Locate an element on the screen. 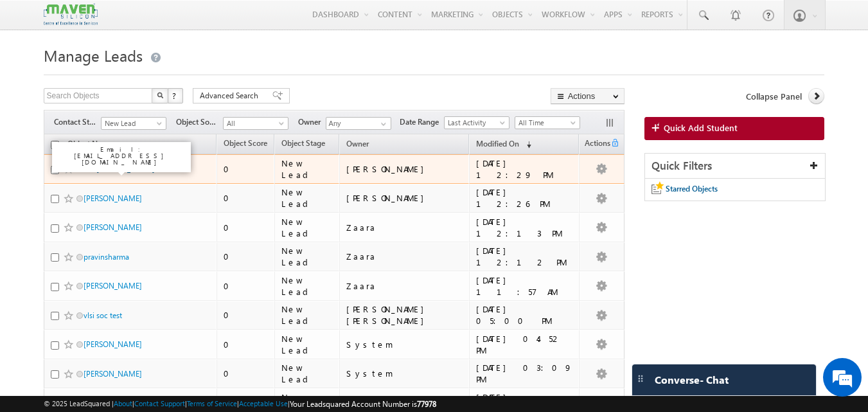 The image size is (868, 412). span: All Time is located at coordinates (545, 122).